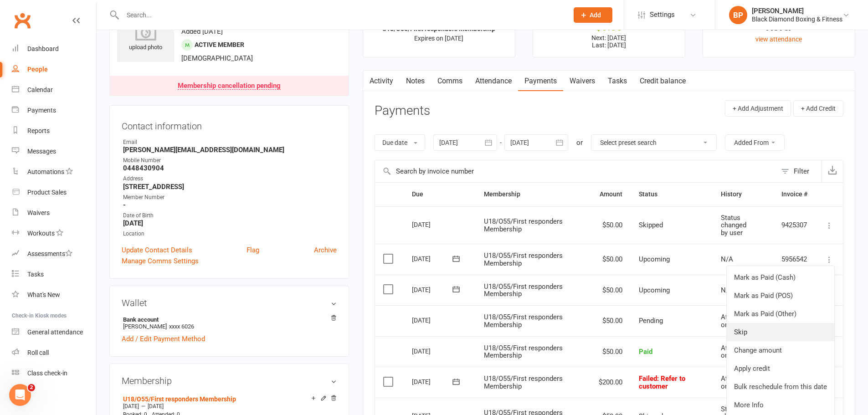  I want to click on div: Reports, so click(38, 131).